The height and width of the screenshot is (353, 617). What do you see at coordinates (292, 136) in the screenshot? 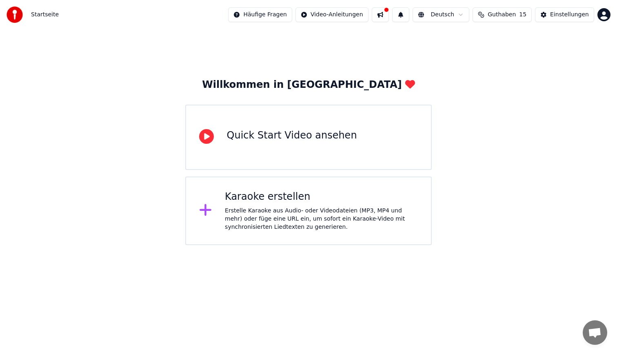
I see `div: Quick Start Video ansehen` at bounding box center [292, 136].